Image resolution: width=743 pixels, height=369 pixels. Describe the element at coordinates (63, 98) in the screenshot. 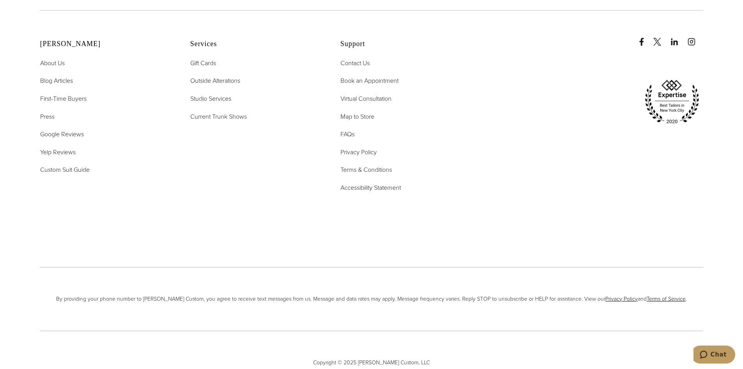

I see `span: First-Time Buyers` at that location.